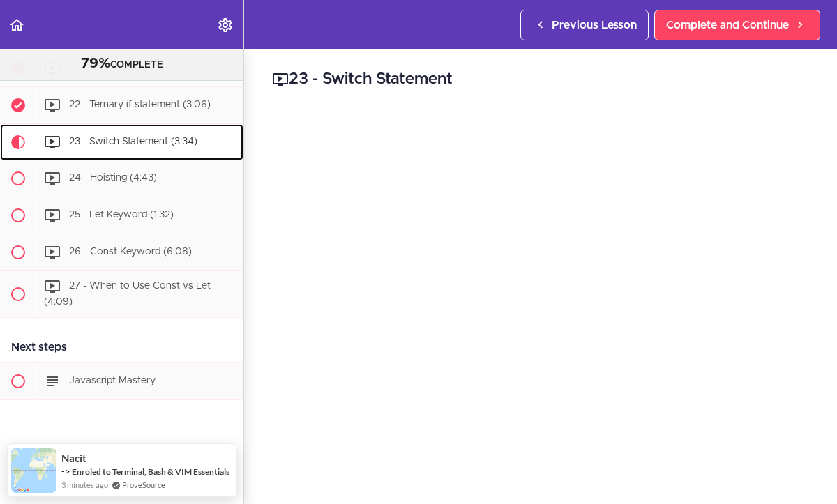 Image resolution: width=837 pixels, height=504 pixels. What do you see at coordinates (95, 63) in the screenshot?
I see `span: 79%` at bounding box center [95, 63].